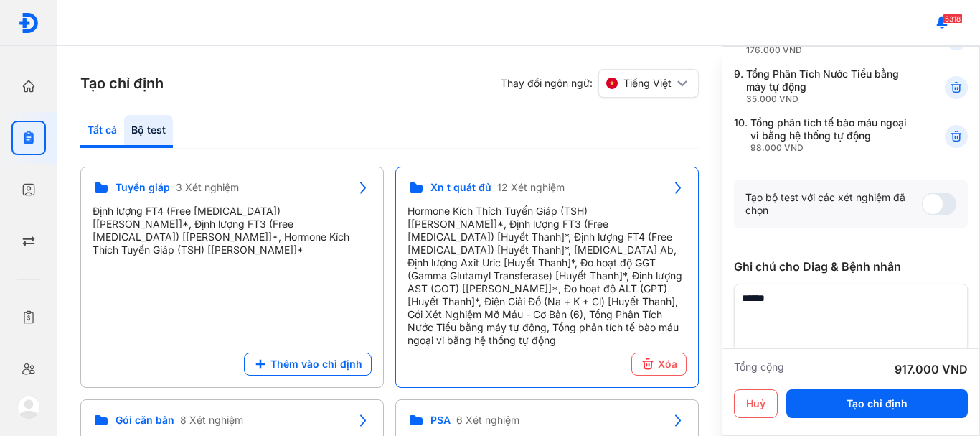  Describe the element at coordinates (441, 420) in the screenshot. I see `span: PSA` at that location.